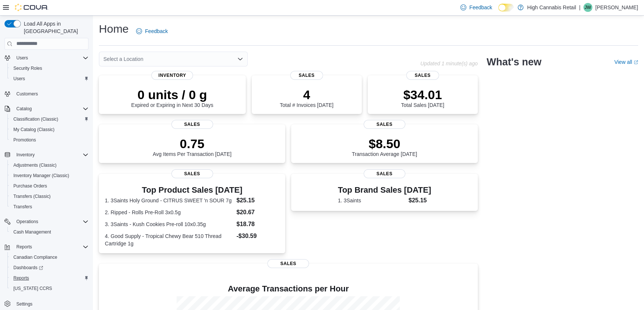 This screenshot has width=644, height=310. What do you see at coordinates (34, 129) in the screenshot?
I see `span: My Catalog (Classic)` at bounding box center [34, 129].